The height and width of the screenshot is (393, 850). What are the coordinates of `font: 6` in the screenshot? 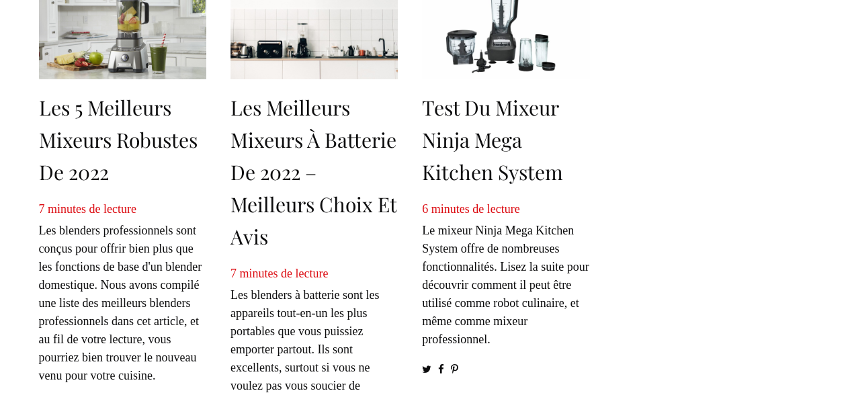 It's located at (424, 209).